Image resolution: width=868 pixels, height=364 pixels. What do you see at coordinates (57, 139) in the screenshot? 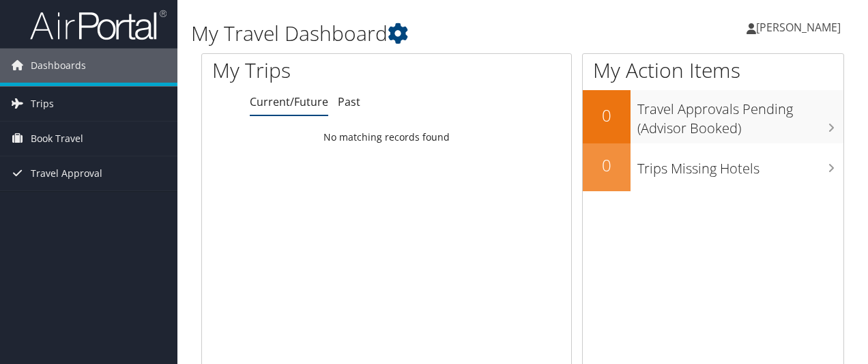
I see `span: Book Travel` at bounding box center [57, 139].